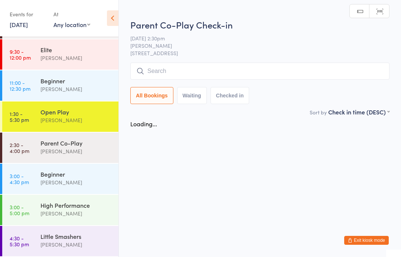 This screenshot has height=257, width=401. Describe the element at coordinates (192, 96) in the screenshot. I see `button: Waiting` at that location.